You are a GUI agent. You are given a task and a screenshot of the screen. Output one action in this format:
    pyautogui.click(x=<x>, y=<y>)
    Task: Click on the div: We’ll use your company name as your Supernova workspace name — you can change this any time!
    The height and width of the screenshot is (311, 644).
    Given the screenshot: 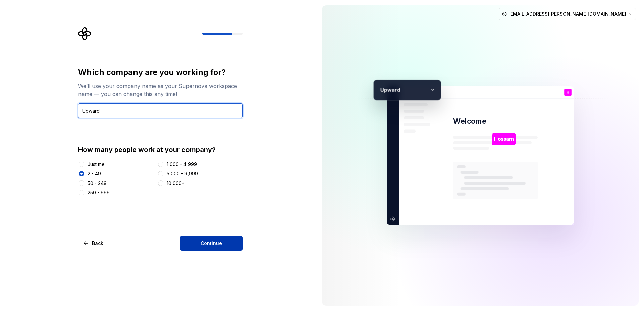 What is the action you would take?
    pyautogui.click(x=160, y=90)
    